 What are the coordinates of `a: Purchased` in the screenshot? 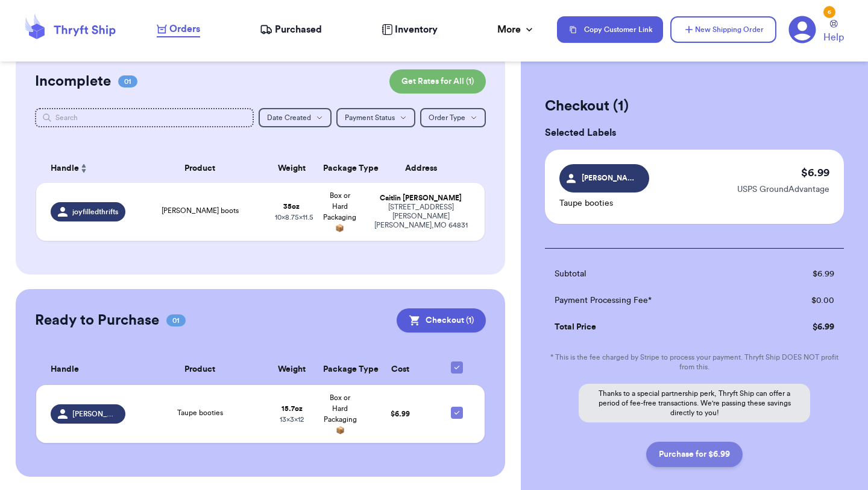 It's located at (291, 29).